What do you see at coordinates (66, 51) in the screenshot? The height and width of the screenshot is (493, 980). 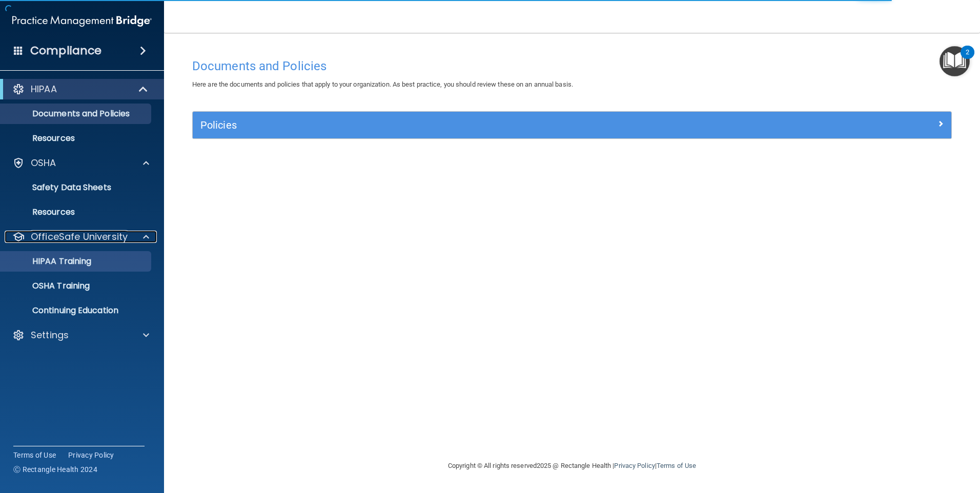 I see `h4: Compliance` at bounding box center [66, 51].